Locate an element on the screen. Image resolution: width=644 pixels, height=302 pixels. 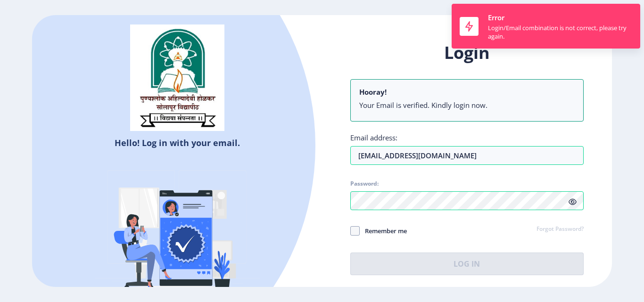
h1: Login is located at coordinates (467, 53).